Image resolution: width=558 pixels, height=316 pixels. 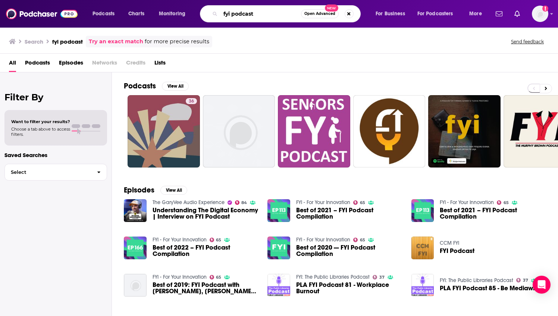 I want to click on button: Send feedback, so click(x=527, y=41).